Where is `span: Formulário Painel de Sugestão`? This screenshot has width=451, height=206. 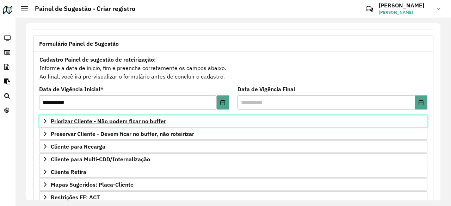 span: Formulário Painel de Sugestão is located at coordinates (79, 44).